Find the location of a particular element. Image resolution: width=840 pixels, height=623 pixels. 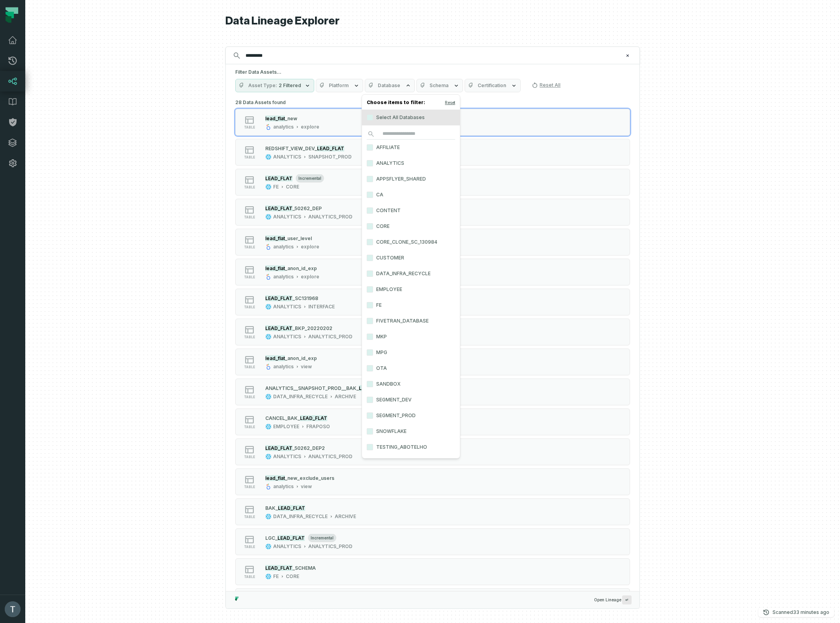

span: Press ↵ to add a new Data Asset to the graph is located at coordinates (627, 600).